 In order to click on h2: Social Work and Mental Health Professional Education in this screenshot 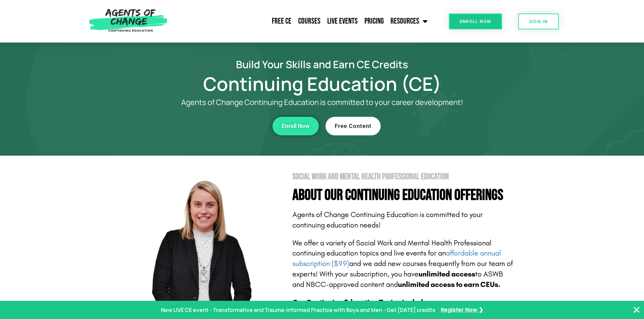, I will do `click(403, 176)`.